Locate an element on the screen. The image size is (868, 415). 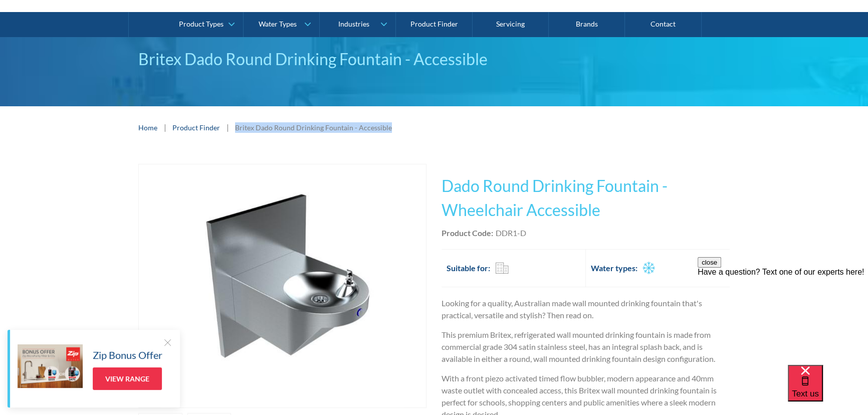
a: Contact is located at coordinates (663, 25).